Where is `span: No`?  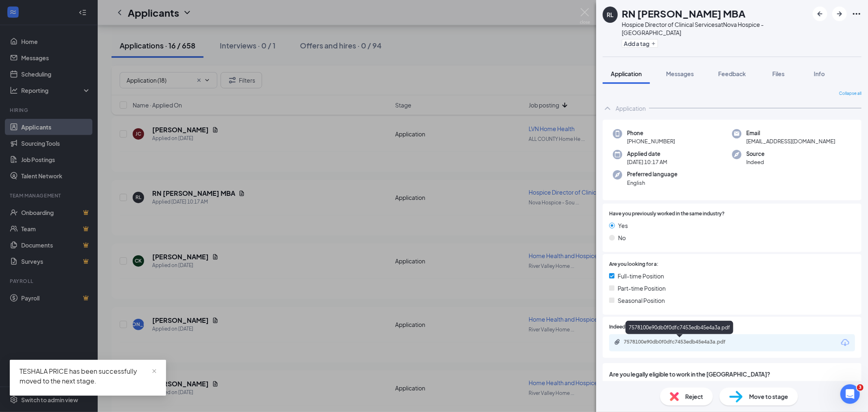 span: No is located at coordinates (622, 238).